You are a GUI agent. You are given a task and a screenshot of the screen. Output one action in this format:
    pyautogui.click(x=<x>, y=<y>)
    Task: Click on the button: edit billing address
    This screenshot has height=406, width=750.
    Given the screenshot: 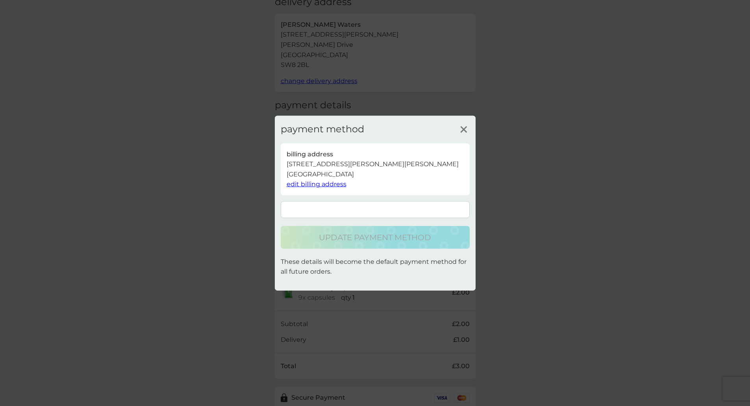 What is the action you would take?
    pyautogui.click(x=317, y=184)
    